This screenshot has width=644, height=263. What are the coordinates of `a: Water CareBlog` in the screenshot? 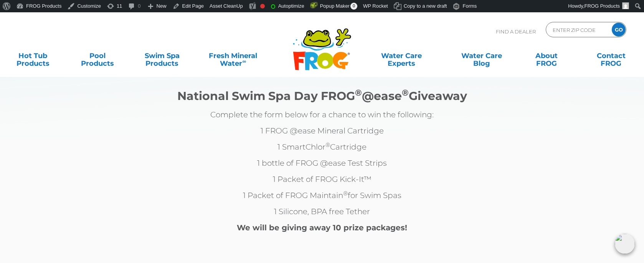 It's located at (481, 56).